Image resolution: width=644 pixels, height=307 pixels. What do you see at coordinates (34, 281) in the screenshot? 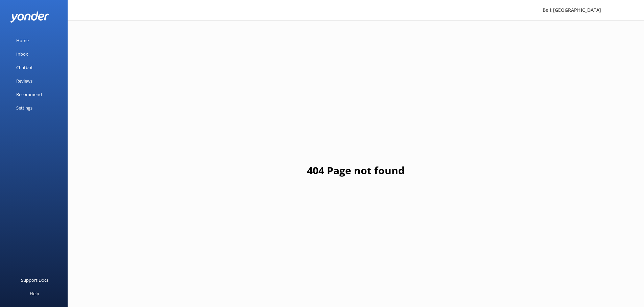
I see `div: Support Docs` at bounding box center [34, 281].